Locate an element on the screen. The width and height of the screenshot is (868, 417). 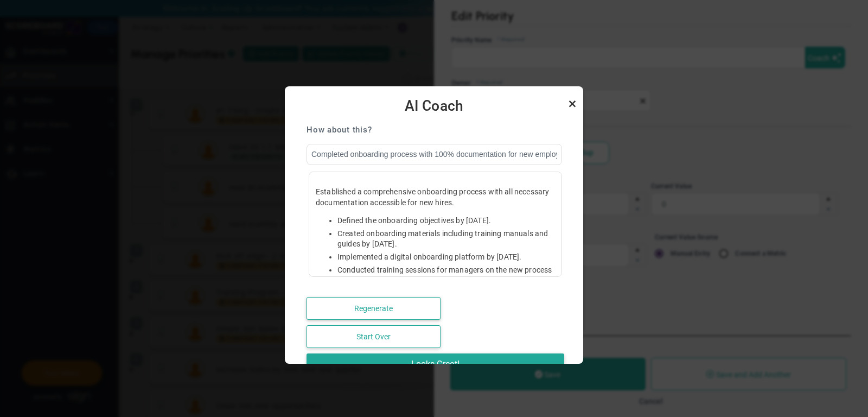
button: Looks Great! is located at coordinates (435, 364).